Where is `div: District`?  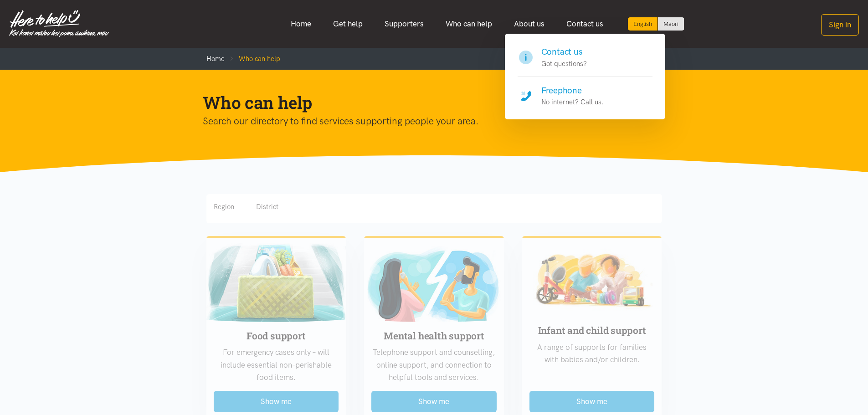
div: District is located at coordinates (267, 207).